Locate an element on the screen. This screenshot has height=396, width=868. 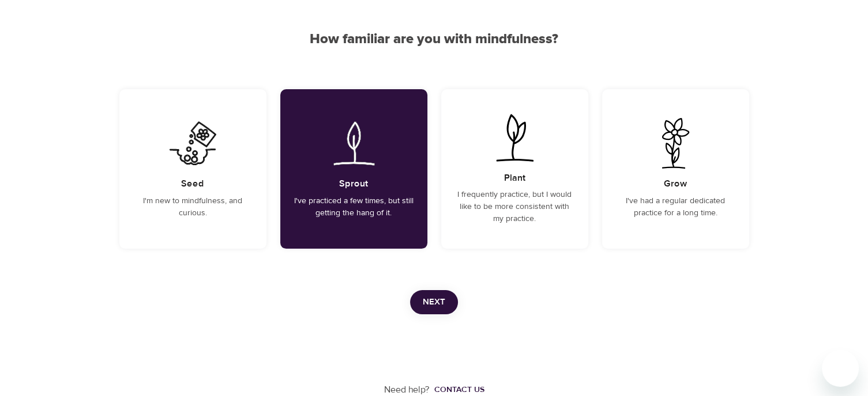
img: I've practiced a few times, but still getting the hang of it. is located at coordinates (353, 143).